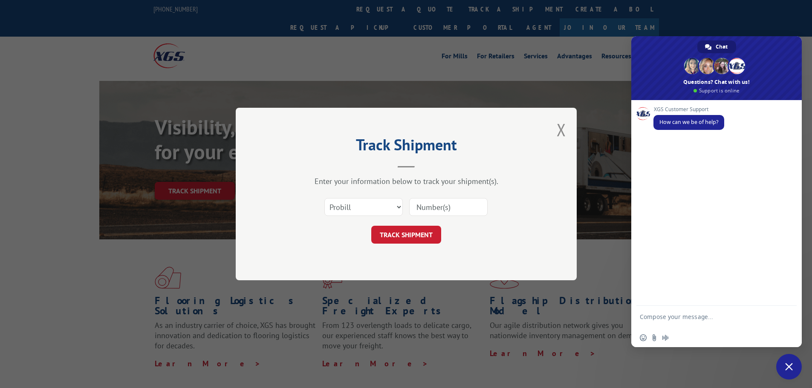 This screenshot has width=812, height=388. I want to click on div: Close chat, so click(789, 367).